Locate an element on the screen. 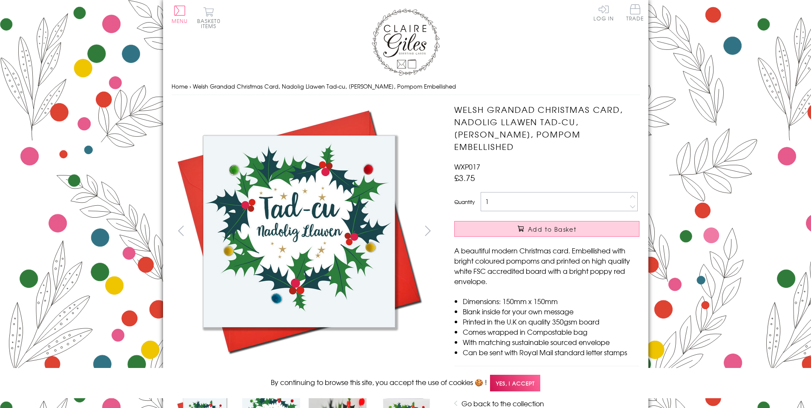 This screenshot has width=811, height=408. nav: breadcrumbs is located at coordinates (406, 86).